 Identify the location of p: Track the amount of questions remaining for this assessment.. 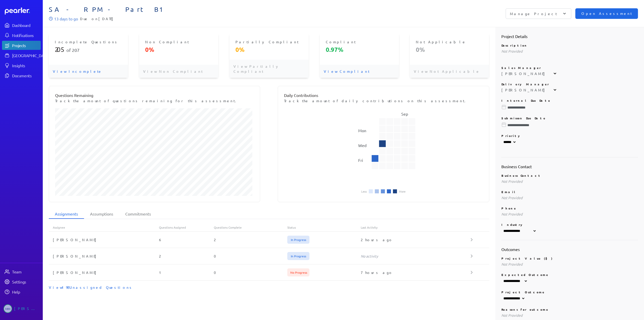
(154, 101).